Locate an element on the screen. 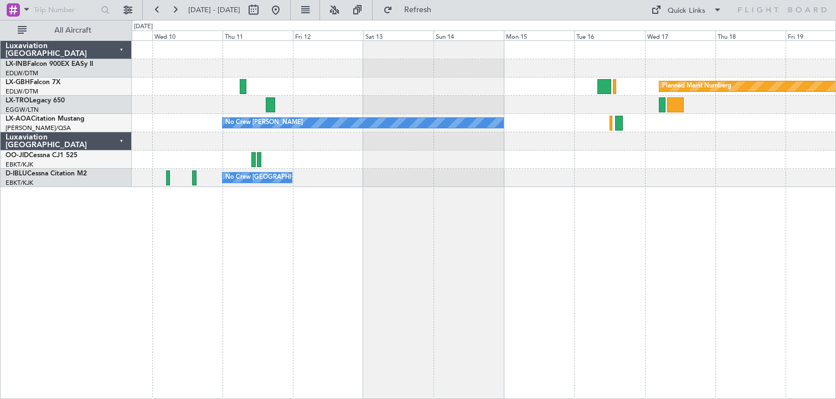 Image resolution: width=836 pixels, height=399 pixels. div: Quick Links is located at coordinates (686, 11).